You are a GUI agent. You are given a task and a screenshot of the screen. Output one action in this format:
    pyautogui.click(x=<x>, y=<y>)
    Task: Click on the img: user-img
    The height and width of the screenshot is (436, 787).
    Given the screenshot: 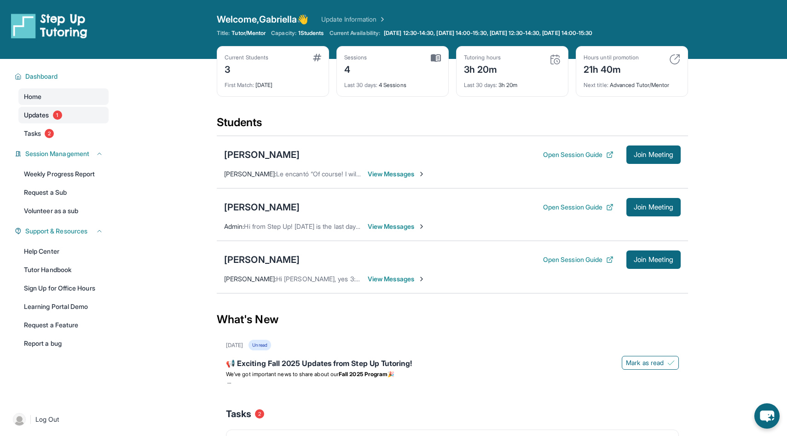 What is the action you would take?
    pyautogui.click(x=19, y=419)
    